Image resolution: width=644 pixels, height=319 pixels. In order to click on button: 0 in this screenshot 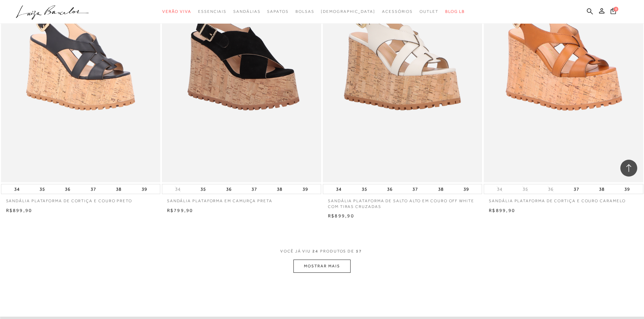, I will do `click(613, 12)`.